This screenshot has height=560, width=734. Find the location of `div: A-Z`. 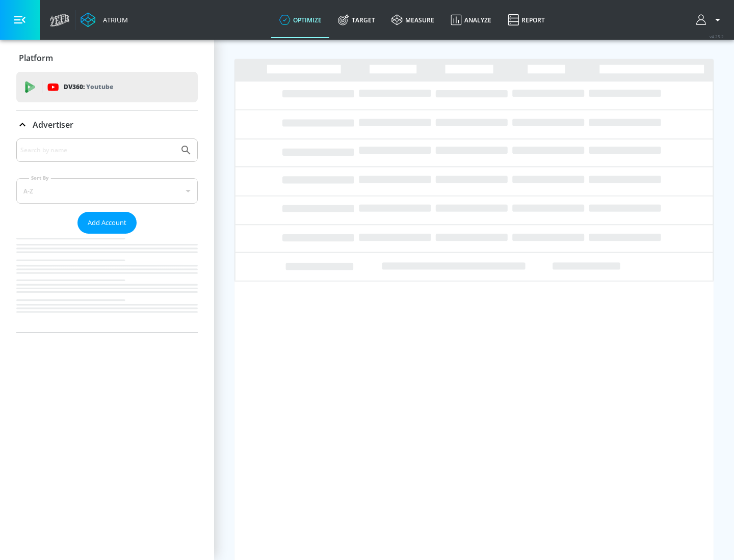

div: A-Z is located at coordinates (107, 191).